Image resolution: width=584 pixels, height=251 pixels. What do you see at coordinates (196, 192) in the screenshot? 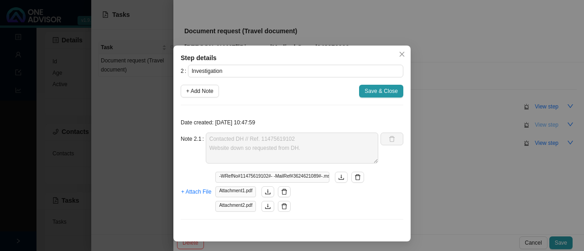
I see `button: + Attach File` at bounding box center [196, 192].